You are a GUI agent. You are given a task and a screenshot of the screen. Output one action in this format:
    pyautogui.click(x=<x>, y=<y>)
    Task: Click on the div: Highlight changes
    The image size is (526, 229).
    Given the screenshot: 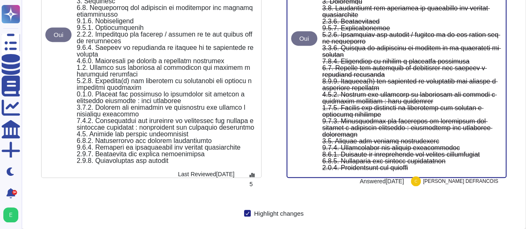 What is the action you would take?
    pyautogui.click(x=278, y=213)
    